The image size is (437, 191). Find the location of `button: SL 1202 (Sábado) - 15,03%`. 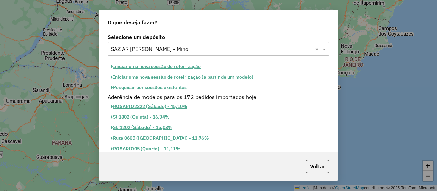

button: SL 1202 (Sábado) - 15,03% is located at coordinates (141, 127).